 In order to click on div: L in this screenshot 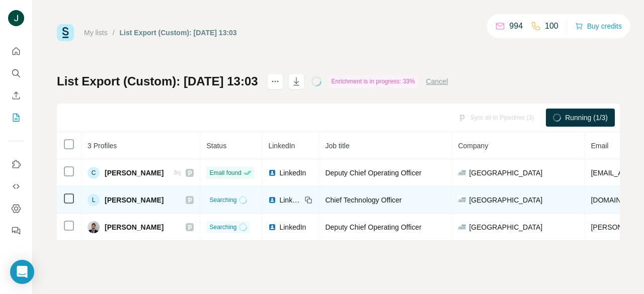, I will do `click(94, 200)`.